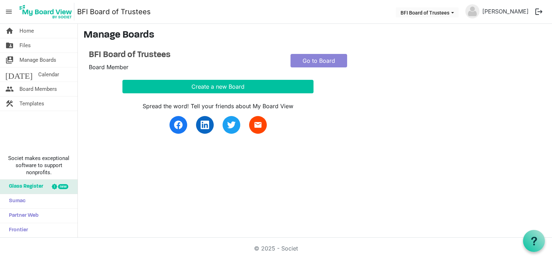  What do you see at coordinates (15, 201) in the screenshot?
I see `span: Sumac` at bounding box center [15, 201].